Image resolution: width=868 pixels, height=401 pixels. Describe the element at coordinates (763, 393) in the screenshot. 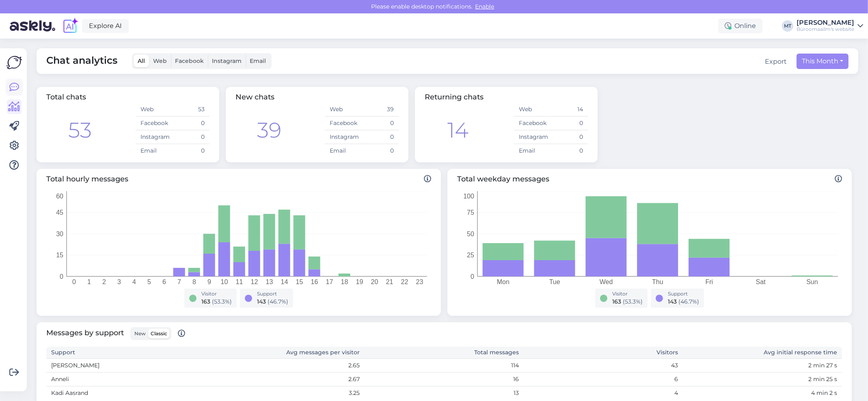

I see `td: 4 min 2 s` at that location.